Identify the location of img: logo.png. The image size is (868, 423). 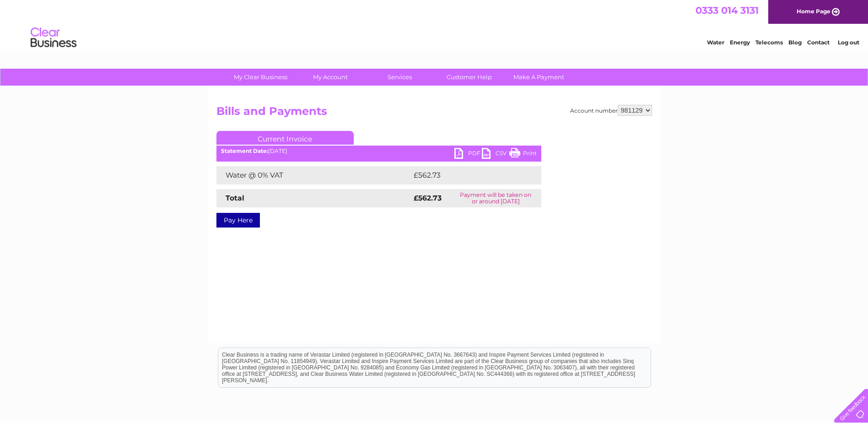
(54, 38).